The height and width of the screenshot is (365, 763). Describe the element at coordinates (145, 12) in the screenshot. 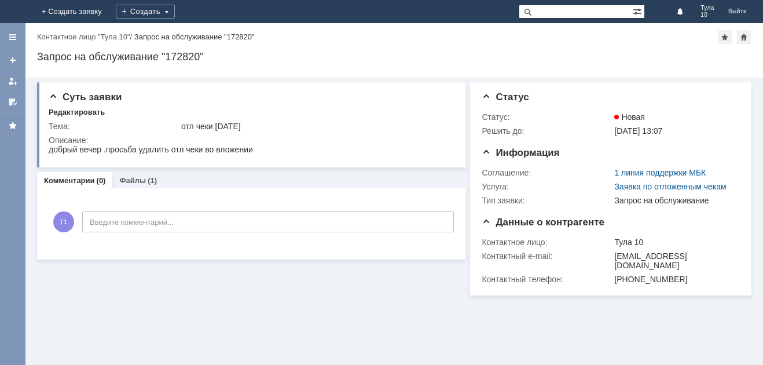

I see `div: Создать` at that location.